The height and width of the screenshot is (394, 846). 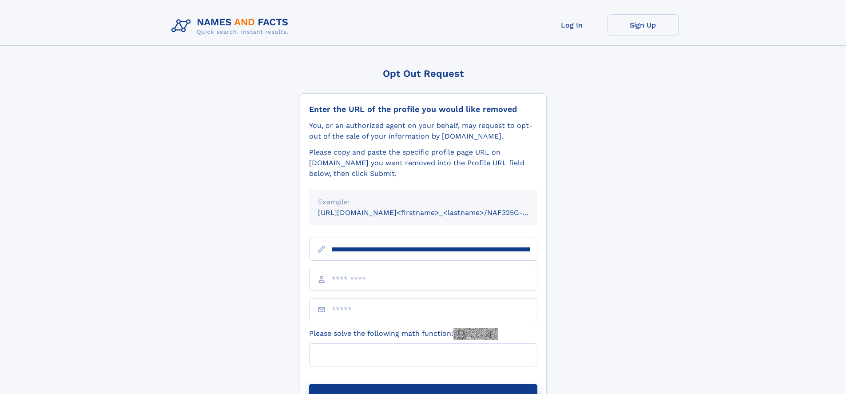 What do you see at coordinates (232, 26) in the screenshot?
I see `img: Logo Names and Facts` at bounding box center [232, 26].